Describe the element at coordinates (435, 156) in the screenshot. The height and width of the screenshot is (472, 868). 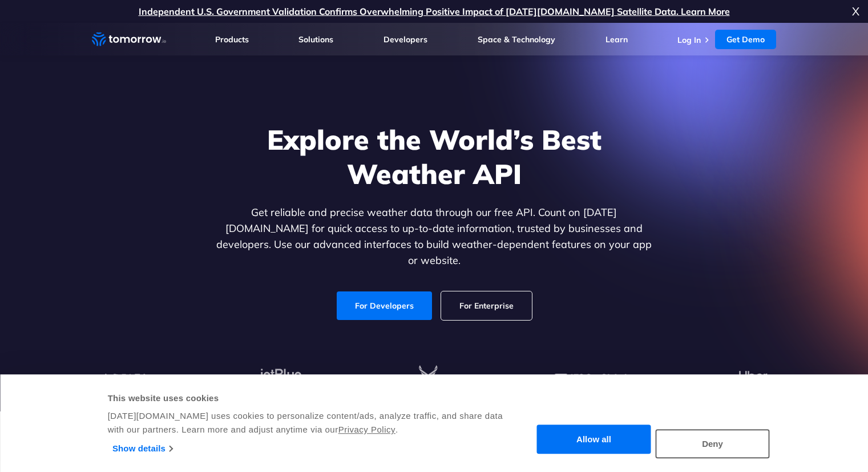
I see `h1: Explore the World’s Best Weather API` at that location.